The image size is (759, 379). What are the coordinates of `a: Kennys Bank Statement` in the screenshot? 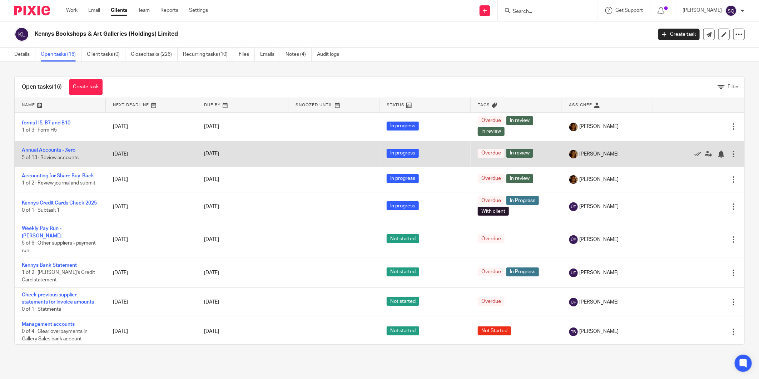 It's located at (49, 265).